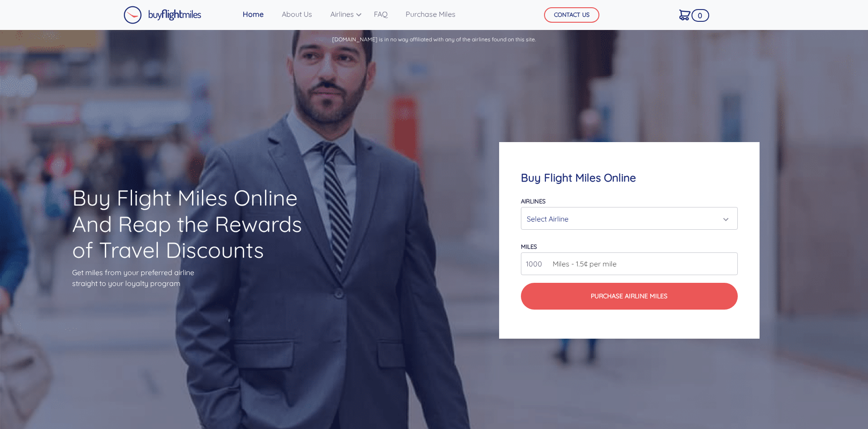  I want to click on a: 0, so click(685, 15).